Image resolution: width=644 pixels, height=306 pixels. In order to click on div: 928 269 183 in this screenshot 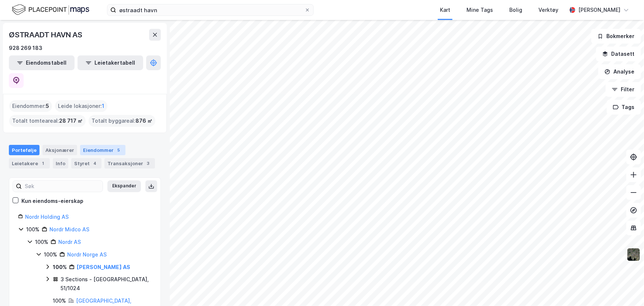, I will do `click(25, 48)`.